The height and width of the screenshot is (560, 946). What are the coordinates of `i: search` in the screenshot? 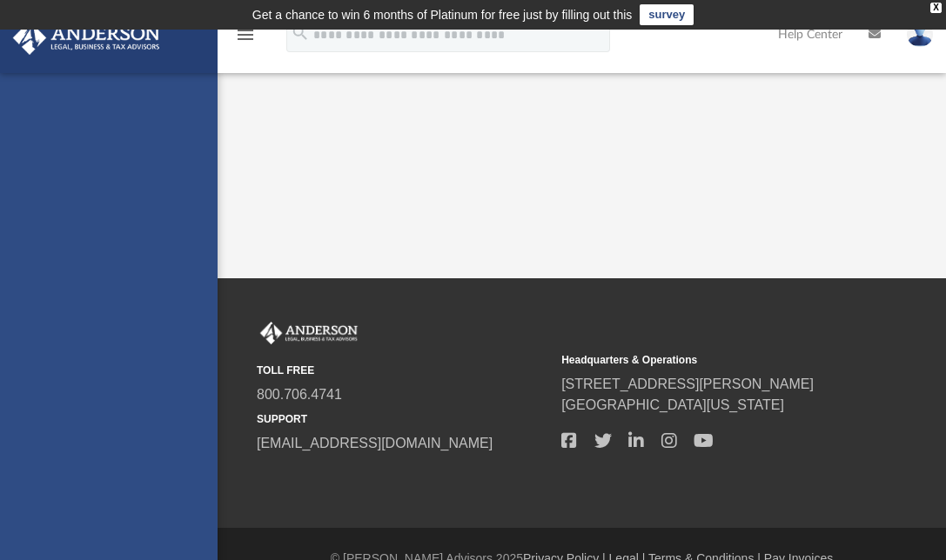 It's located at (300, 33).